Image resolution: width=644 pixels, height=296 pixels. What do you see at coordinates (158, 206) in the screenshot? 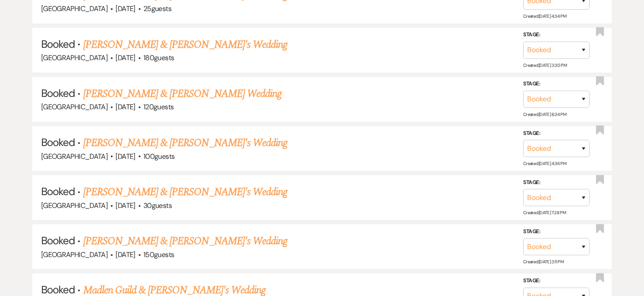
I see `span: 30 guests` at bounding box center [158, 206].